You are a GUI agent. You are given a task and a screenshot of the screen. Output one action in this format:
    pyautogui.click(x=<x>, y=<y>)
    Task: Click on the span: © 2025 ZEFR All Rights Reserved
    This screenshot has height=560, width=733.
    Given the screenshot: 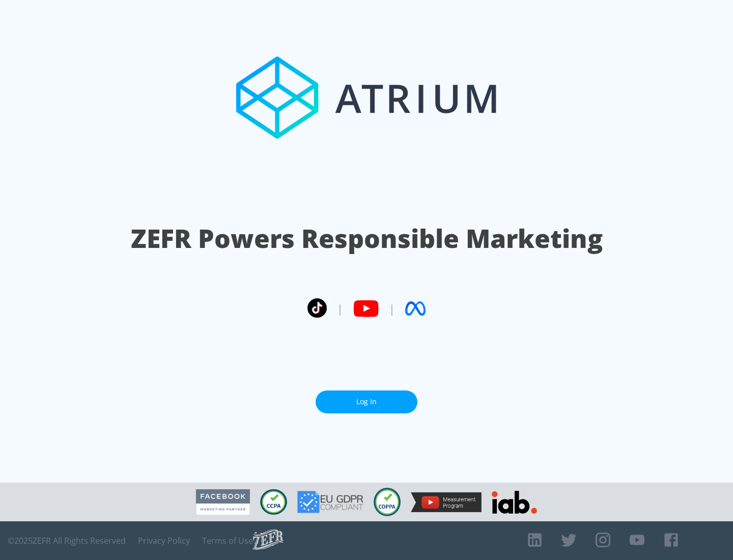 What is the action you would take?
    pyautogui.click(x=67, y=541)
    